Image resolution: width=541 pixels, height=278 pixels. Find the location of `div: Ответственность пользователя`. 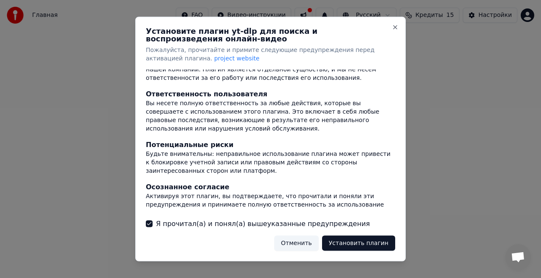

div: Ответственность пользователя is located at coordinates (271, 94).